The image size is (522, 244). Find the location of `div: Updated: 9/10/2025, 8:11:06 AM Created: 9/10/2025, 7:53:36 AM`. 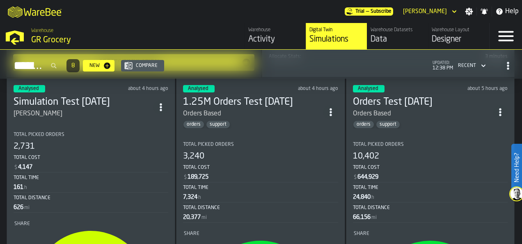

div: Updated: 9/10/2025, 8:11:06 AM Created: 9/10/2025, 7:53:36 AM is located at coordinates (308, 89).